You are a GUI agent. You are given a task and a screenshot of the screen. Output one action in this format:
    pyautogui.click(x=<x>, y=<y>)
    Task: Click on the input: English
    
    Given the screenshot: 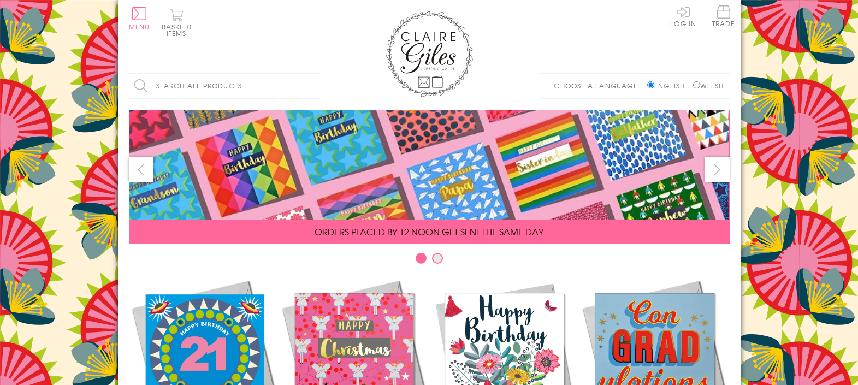 What is the action you would take?
    pyautogui.click(x=651, y=85)
    